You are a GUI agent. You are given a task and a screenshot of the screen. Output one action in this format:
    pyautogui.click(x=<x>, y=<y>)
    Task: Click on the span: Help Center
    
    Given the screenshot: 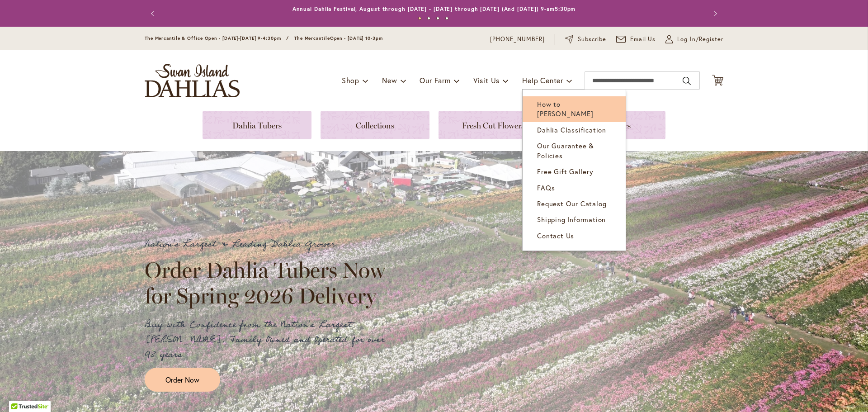 What is the action you would take?
    pyautogui.click(x=543, y=80)
    